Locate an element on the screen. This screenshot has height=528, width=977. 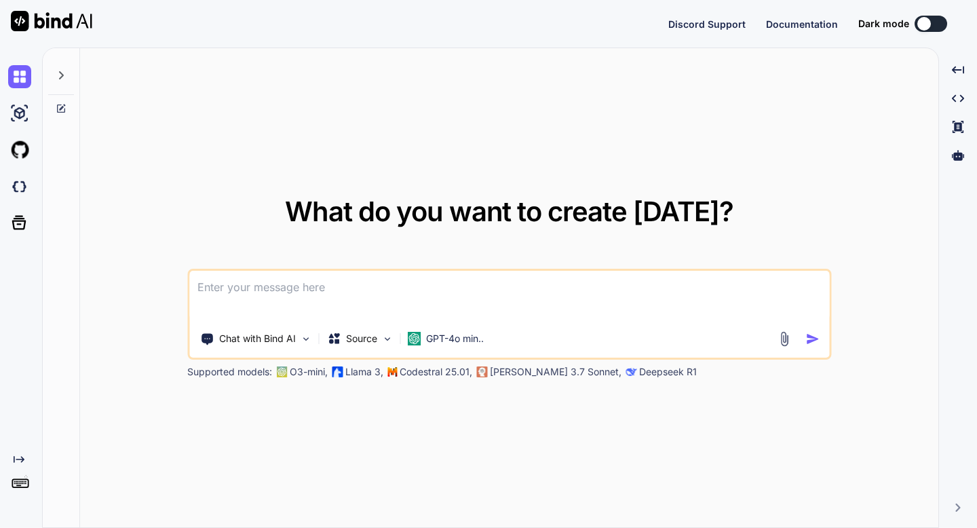
p: Codestral 25.01, is located at coordinates (436, 372).